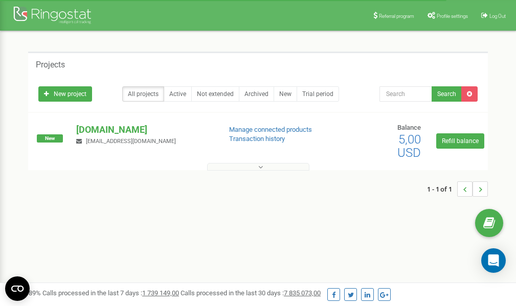 The width and height of the screenshot is (516, 306). Describe the element at coordinates (442, 189) in the screenshot. I see `span: 1 - 1 of 1` at that location.